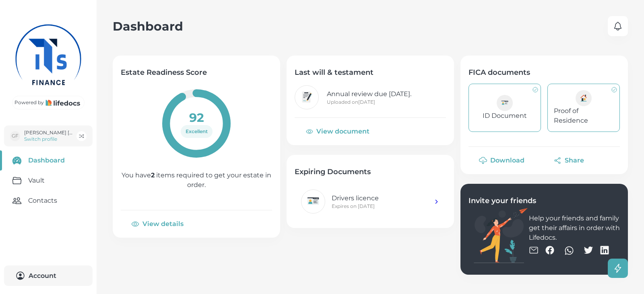 Image resolution: width=644 pixels, height=294 pixels. I want to click on b: 2, so click(153, 175).